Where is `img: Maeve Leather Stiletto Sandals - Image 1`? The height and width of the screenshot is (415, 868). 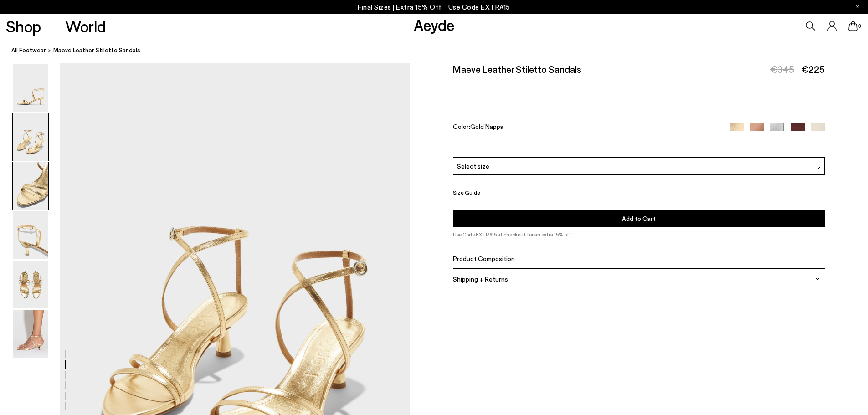 img: Maeve Leather Stiletto Sandals - Image 1 is located at coordinates (30, 88).